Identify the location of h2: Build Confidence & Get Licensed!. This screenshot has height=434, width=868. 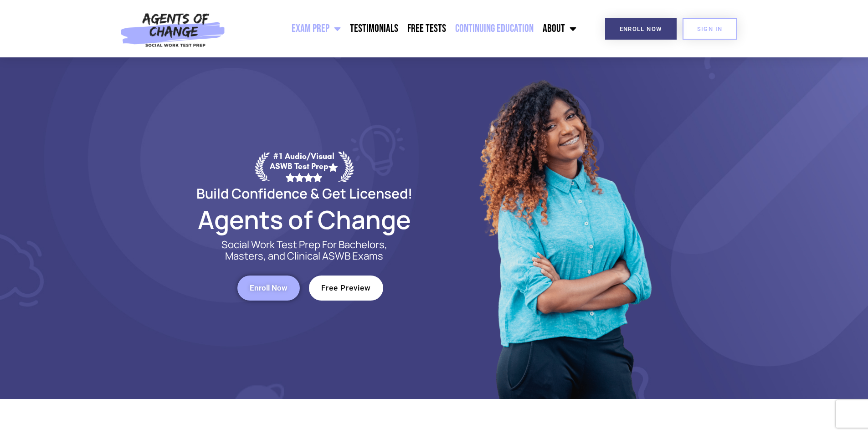
(305, 193).